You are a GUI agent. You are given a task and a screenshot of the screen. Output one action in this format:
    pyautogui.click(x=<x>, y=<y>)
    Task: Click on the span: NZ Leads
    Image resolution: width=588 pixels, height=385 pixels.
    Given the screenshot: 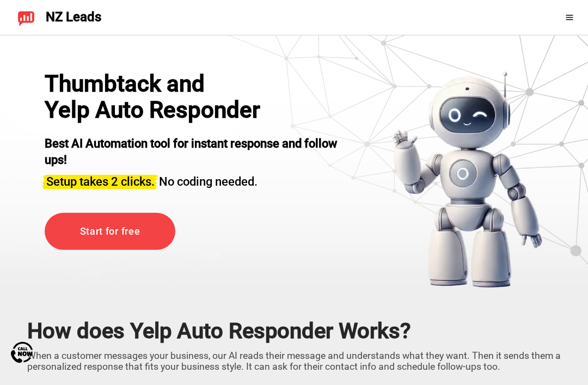 What is the action you would take?
    pyautogui.click(x=73, y=17)
    